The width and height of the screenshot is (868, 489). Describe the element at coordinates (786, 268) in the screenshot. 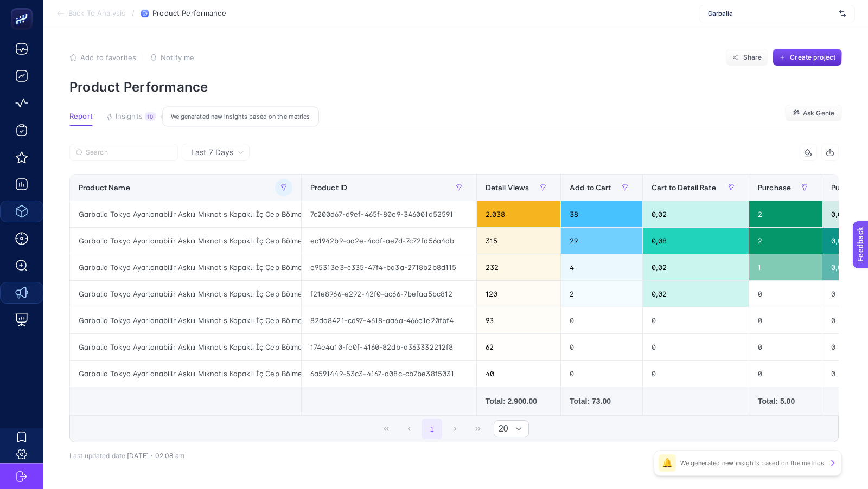

I see `div: 1` at that location.